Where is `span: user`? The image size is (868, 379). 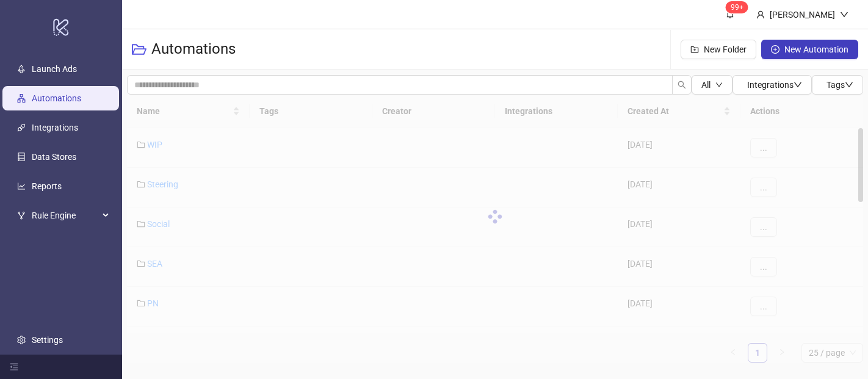 span: user is located at coordinates (761, 15).